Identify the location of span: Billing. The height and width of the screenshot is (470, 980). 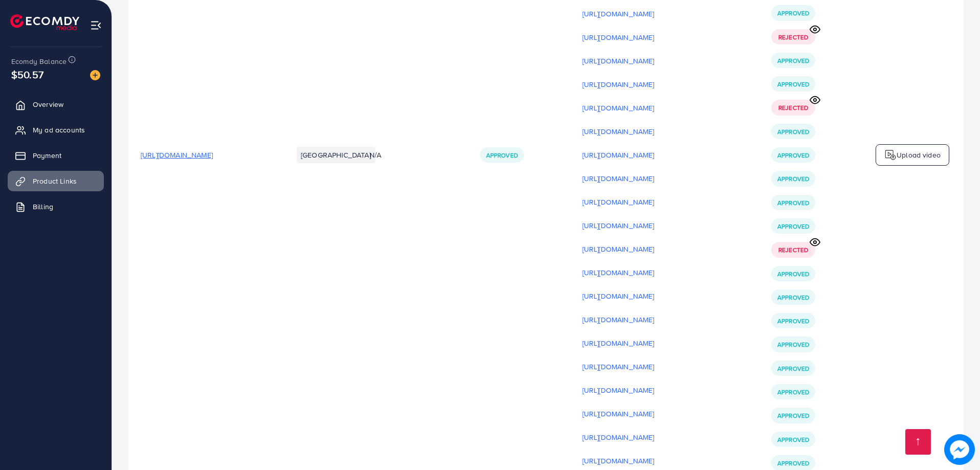
(43, 207).